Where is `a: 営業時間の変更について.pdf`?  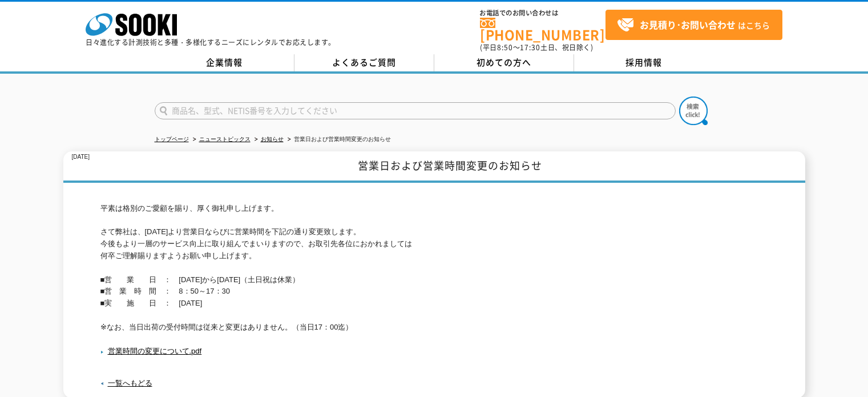 a: 営業時間の変更について.pdf is located at coordinates (152, 350).